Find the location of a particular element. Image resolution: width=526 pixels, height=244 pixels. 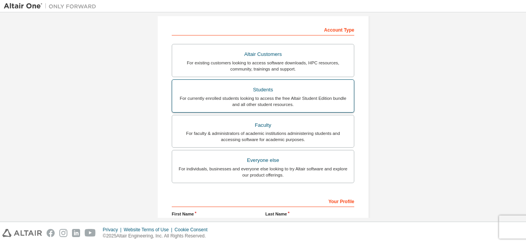

div: Privacy is located at coordinates (113, 229).